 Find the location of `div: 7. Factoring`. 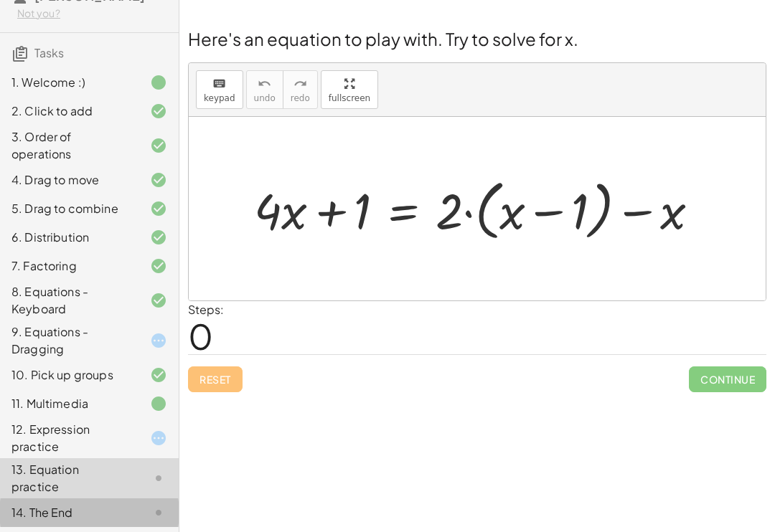

div: 7. Factoring is located at coordinates (69, 266).